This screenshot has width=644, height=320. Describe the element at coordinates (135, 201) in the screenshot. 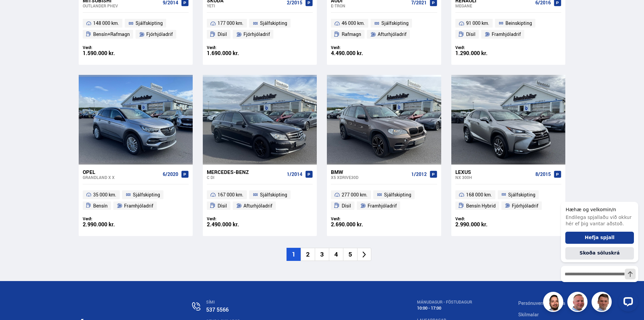

I see `a: Opel Grandland X X 6/2020 35 000 km. Sjálfskipting Bensín Framhjóladrif Verð: 2.990.000 kr.` at that location.